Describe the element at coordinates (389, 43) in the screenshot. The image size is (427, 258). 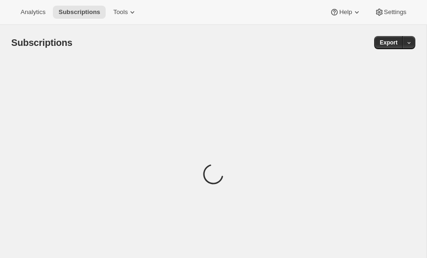
I see `span: Export` at that location.